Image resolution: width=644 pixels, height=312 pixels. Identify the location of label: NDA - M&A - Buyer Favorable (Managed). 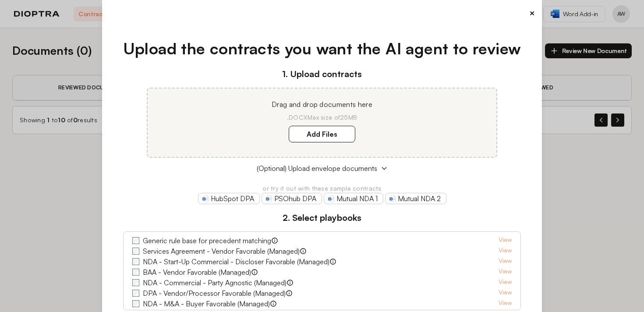
(206, 303).